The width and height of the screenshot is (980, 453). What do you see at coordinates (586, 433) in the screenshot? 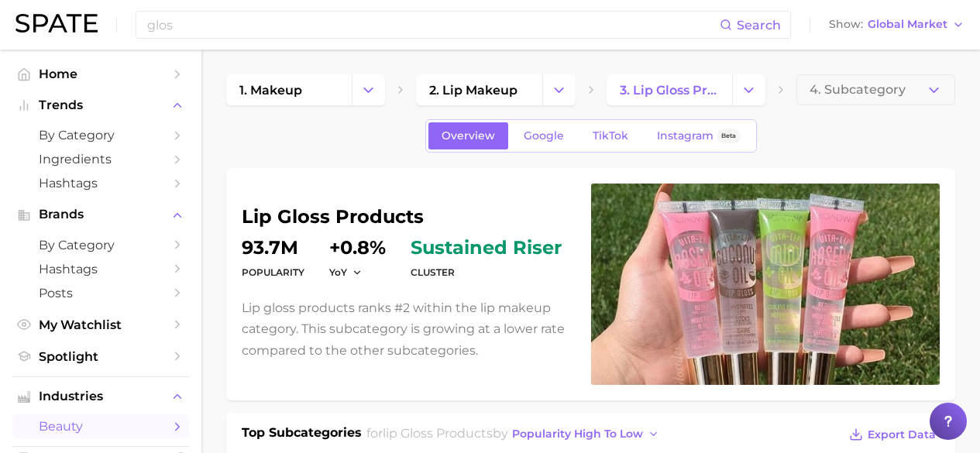
I see `button: popularity high to low` at bounding box center [586, 433].